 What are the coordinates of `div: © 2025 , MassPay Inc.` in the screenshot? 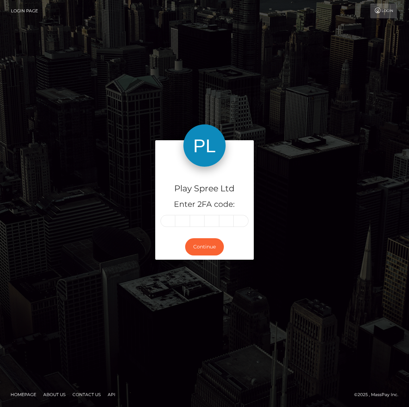 It's located at (379, 394).